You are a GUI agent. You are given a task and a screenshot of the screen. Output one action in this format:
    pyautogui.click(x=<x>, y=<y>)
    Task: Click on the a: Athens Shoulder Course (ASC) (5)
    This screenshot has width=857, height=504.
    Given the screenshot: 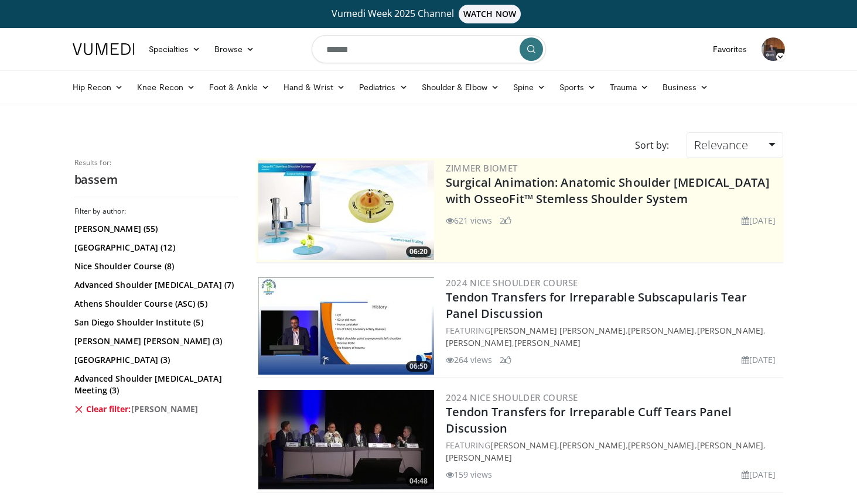 What is the action you would take?
    pyautogui.click(x=155, y=304)
    